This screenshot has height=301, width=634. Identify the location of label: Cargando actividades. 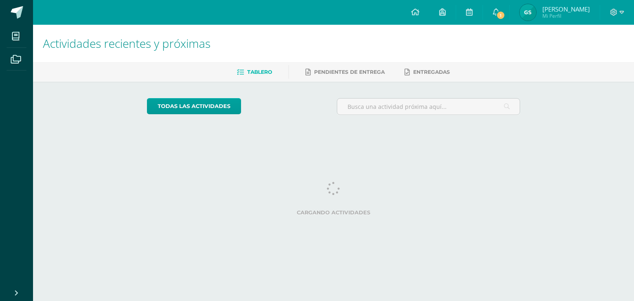
(334, 213).